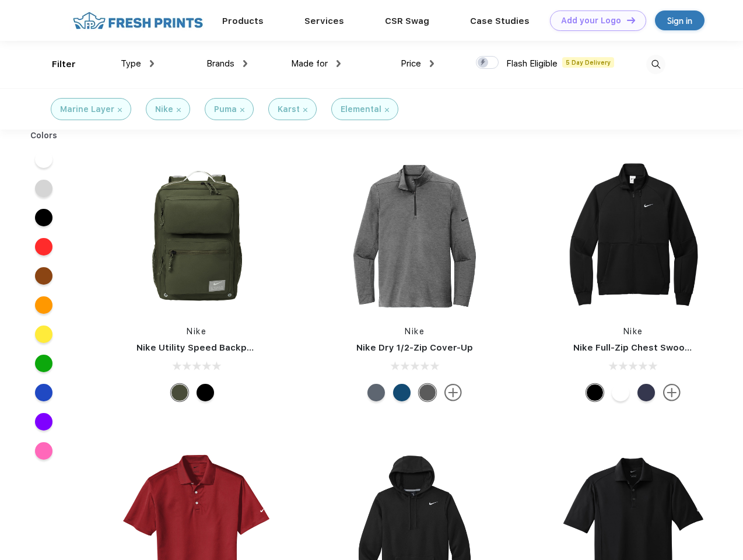  Describe the element at coordinates (199, 347) in the screenshot. I see `a: Nike Utility Speed Backpack` at that location.